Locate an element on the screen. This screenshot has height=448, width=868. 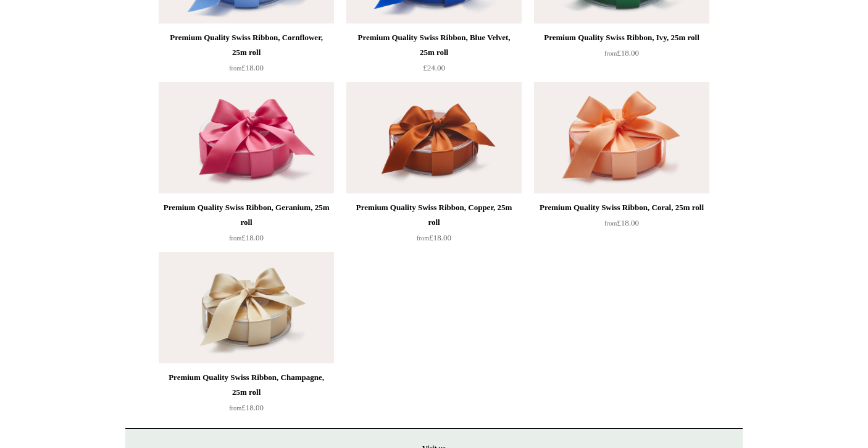
a: Premium Quality Swiss Ribbon, Copper, 25m roll Premium Quality Swiss Ribbon, Copper, 25m roll is located at coordinates (434, 137).